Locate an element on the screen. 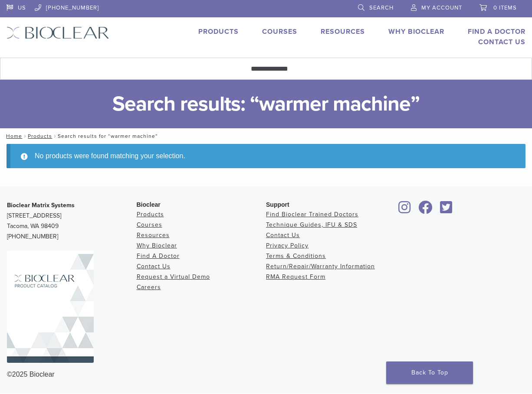 This screenshot has height=394, width=532. a: Return/Repair/Warranty Information is located at coordinates (320, 267).